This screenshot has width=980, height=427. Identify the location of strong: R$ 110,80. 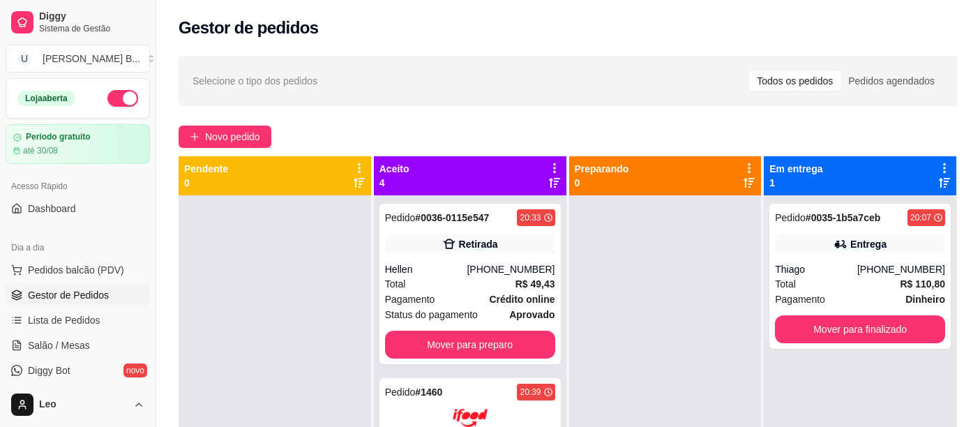
(922, 284).